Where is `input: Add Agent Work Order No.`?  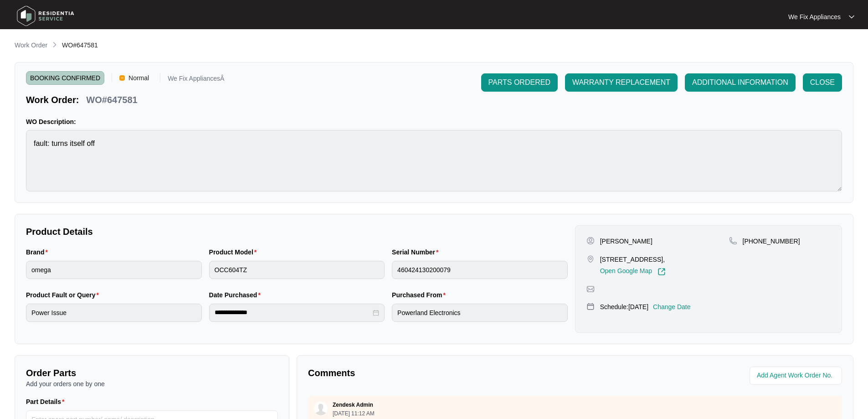 input: Add Agent Work Order No. is located at coordinates (796, 376).